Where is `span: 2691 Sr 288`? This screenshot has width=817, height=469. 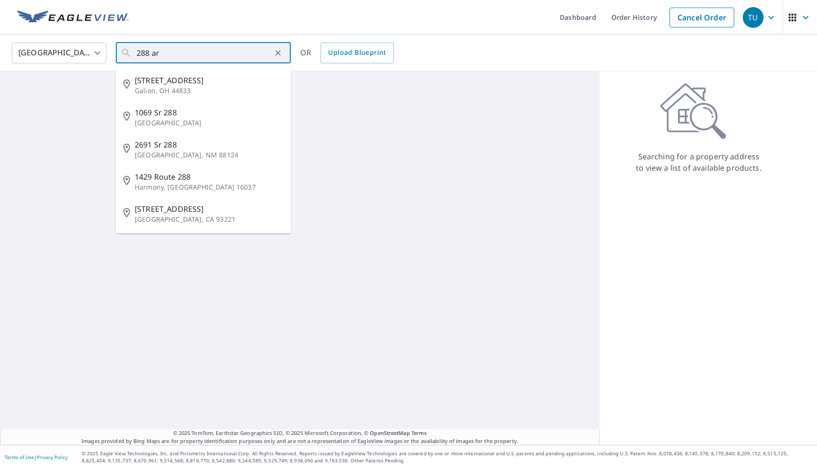 span: 2691 Sr 288 is located at coordinates (209, 145).